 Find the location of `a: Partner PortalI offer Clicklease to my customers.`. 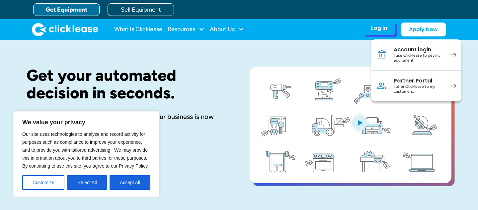

a: Partner PortalI offer Clicklease to my customers. is located at coordinates (416, 86).